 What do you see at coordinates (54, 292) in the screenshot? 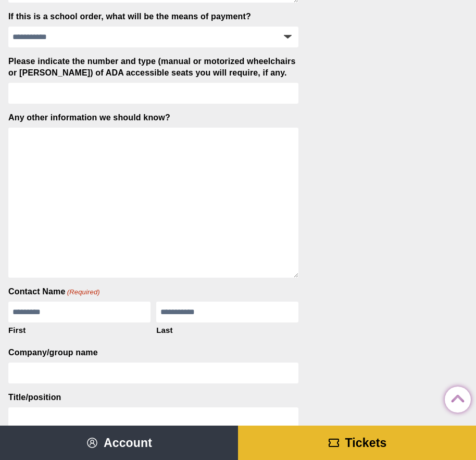
I see `legend: Contact Name` at bounding box center [54, 292].